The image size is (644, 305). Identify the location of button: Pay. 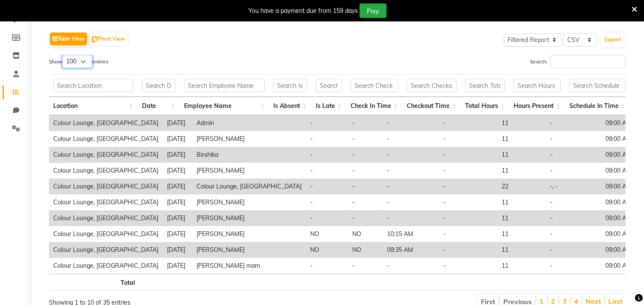
(373, 10).